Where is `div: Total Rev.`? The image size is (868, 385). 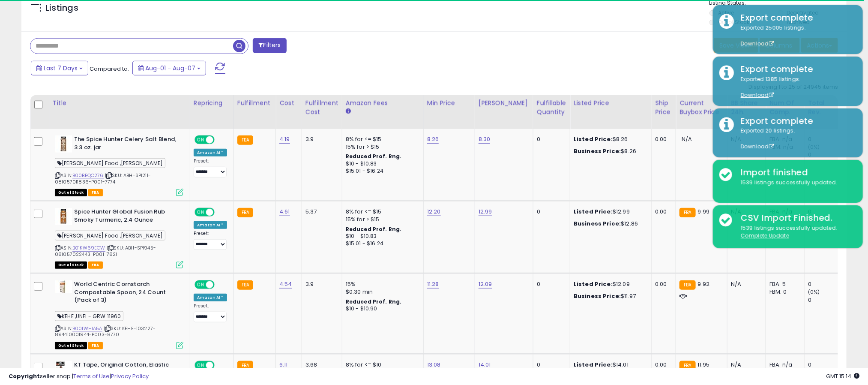 div: Total Rev. is located at coordinates (823, 107).